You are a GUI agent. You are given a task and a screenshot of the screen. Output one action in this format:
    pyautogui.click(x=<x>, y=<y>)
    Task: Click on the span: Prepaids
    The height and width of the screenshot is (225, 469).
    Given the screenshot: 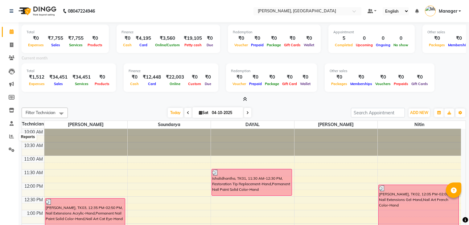 What is the action you would take?
    pyautogui.click(x=400, y=84)
    